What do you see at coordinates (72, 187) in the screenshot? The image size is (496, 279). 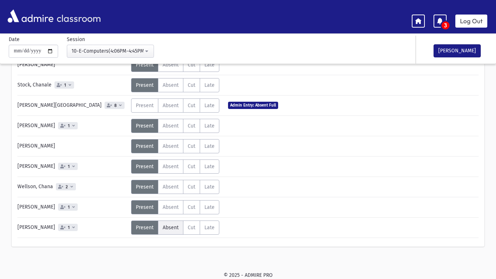 I see `div: Wellson, Chana` at bounding box center [72, 187].